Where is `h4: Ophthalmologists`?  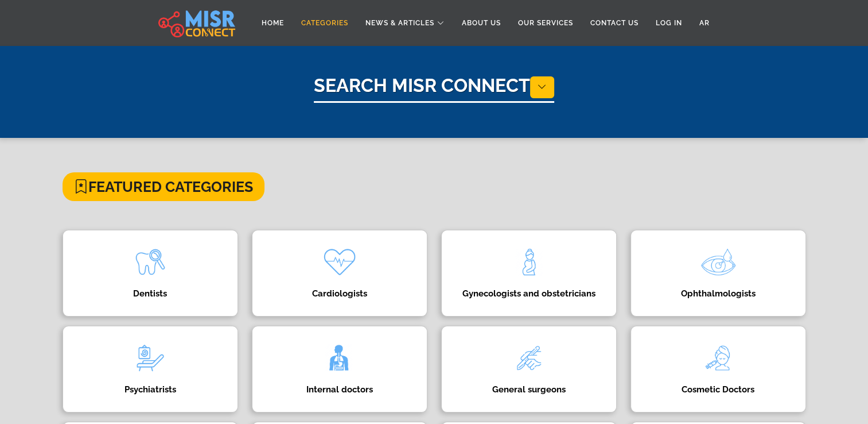 h4: Ophthalmologists is located at coordinates (719, 293).